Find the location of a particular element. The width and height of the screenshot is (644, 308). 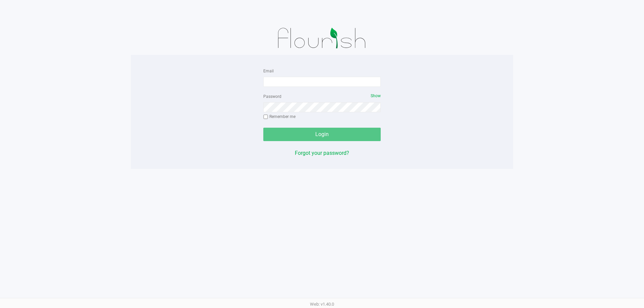

label: Remember me is located at coordinates (279, 117).